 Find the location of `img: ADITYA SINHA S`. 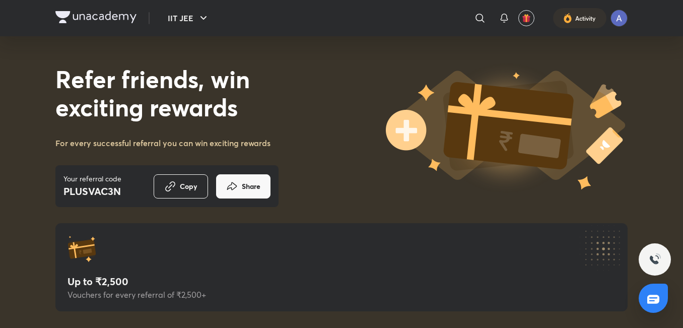

img: ADITYA SINHA S is located at coordinates (619, 18).